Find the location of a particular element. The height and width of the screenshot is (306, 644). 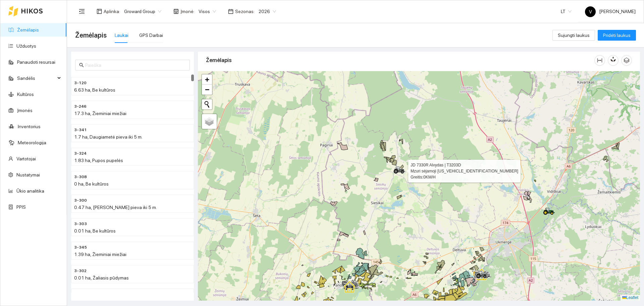

div: Žemėlapis is located at coordinates (400, 60).